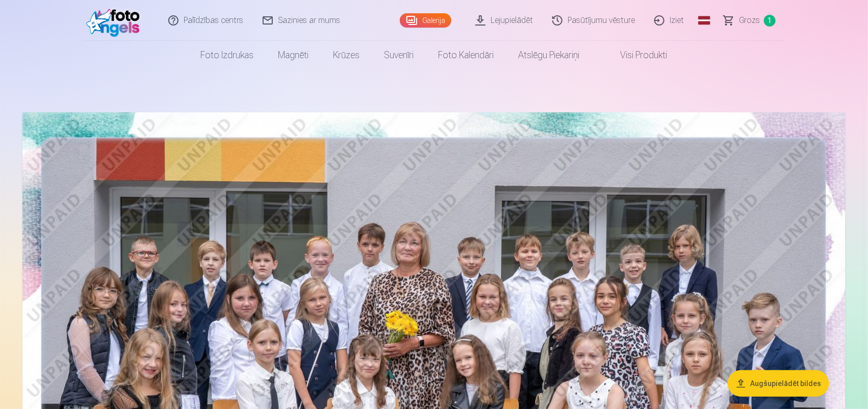  What do you see at coordinates (769, 20) in the screenshot?
I see `span: 1` at bounding box center [769, 20].